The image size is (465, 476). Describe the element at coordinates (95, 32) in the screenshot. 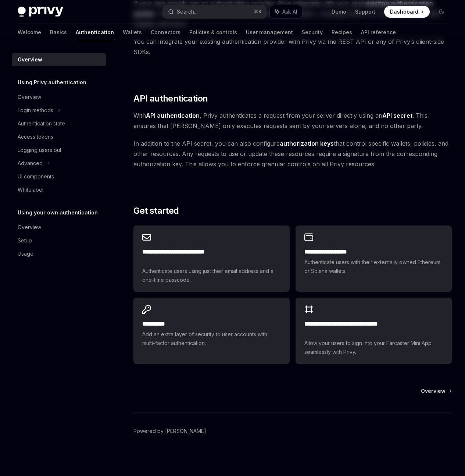

I see `a: Authentication` at that location.